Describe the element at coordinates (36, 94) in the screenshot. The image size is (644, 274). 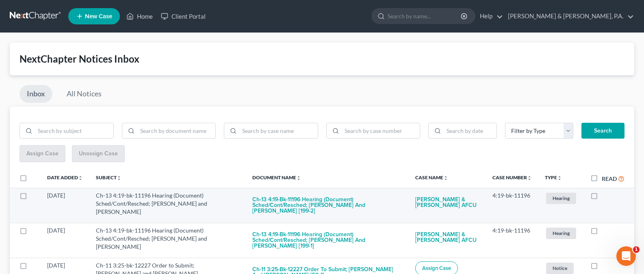
I see `a: Inbox` at that location.